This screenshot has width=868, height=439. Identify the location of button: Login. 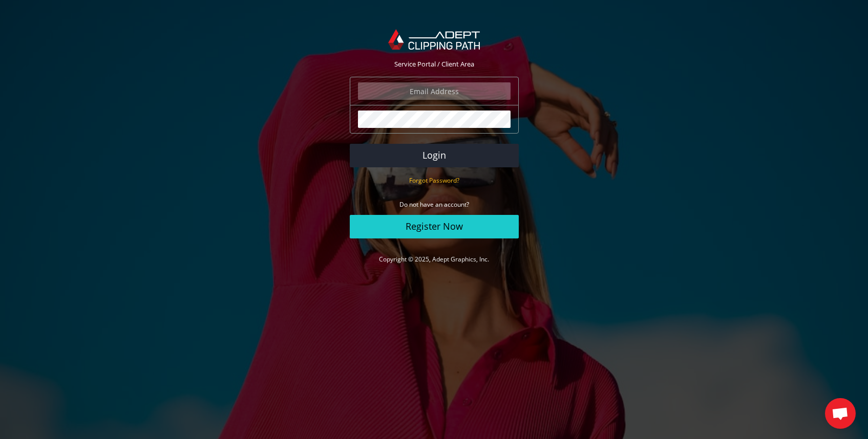
(434, 156).